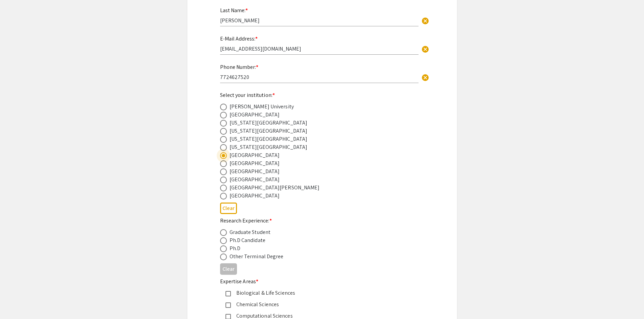  I want to click on mat-label: Last Name:, so click(234, 10).